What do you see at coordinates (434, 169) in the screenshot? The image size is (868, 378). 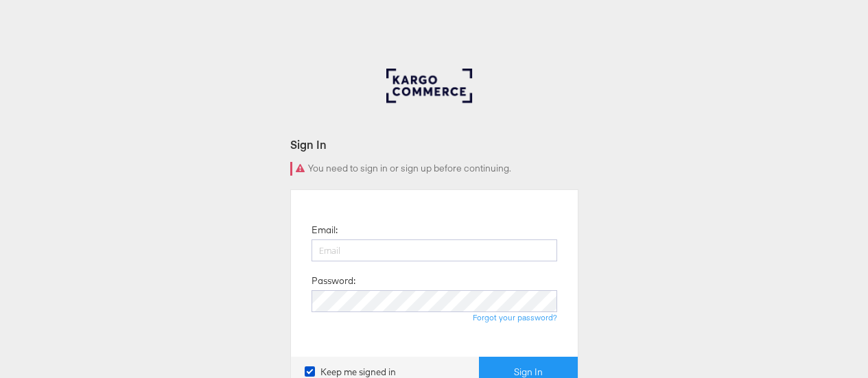 I see `div: You need to sign in or sign up before continuing.` at bounding box center [434, 169].